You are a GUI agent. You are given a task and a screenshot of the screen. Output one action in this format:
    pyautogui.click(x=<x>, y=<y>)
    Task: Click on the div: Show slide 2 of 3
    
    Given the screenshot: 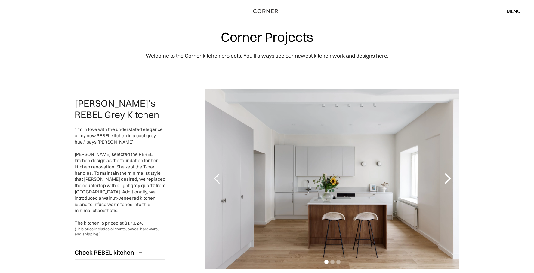 What is the action you would take?
    pyautogui.click(x=332, y=262)
    